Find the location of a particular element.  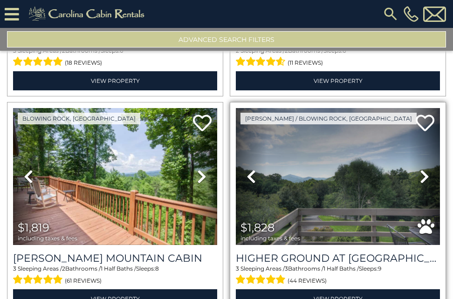

img: thumbnail_163262149.jpeg is located at coordinates (338, 176).